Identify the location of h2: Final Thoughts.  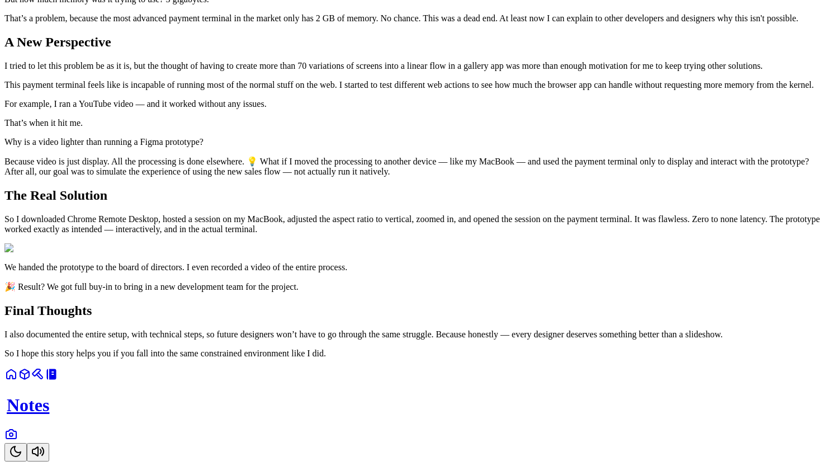
(416, 310).